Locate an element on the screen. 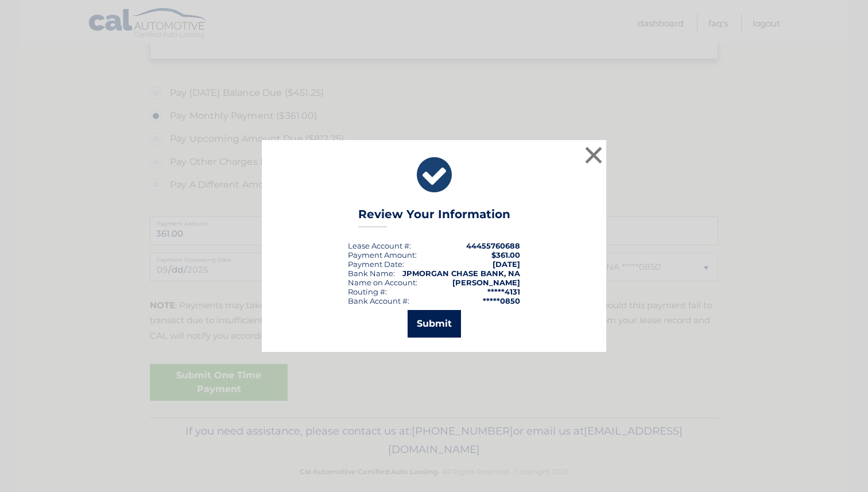 The height and width of the screenshot is (492, 868). button: Submit is located at coordinates (434, 323).